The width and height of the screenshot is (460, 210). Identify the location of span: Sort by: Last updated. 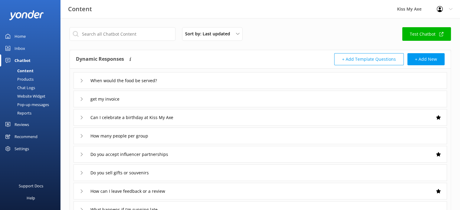
(209, 34).